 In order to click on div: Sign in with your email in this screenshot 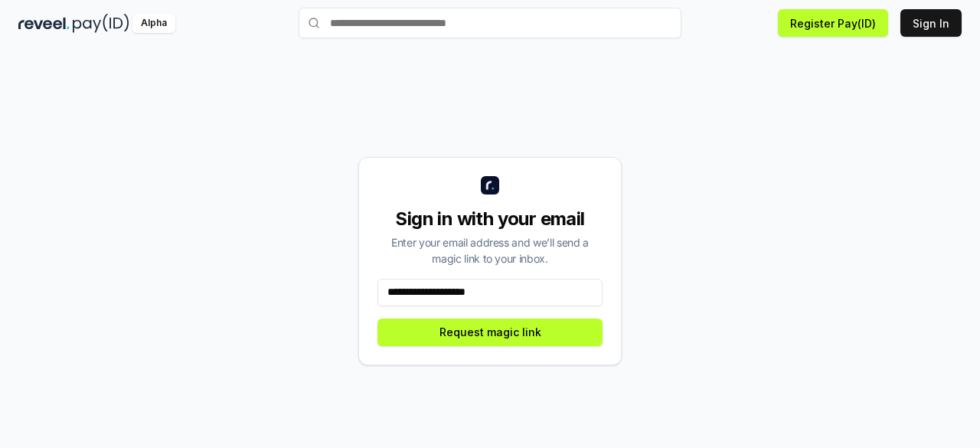, I will do `click(490, 219)`.